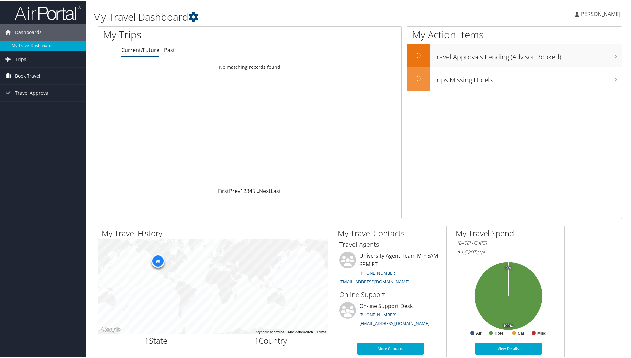 The height and width of the screenshot is (358, 631). I want to click on h3: Trips Missing Hotels, so click(527, 78).